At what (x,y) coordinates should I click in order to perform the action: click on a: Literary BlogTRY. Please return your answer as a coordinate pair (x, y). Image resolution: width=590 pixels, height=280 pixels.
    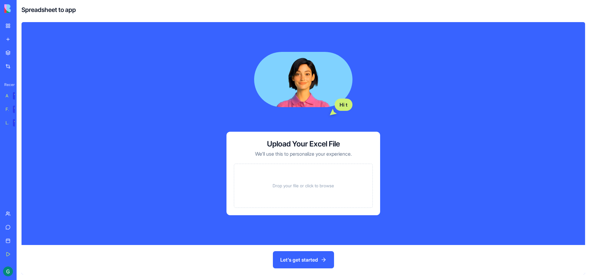
    Looking at the image, I should click on (14, 123).